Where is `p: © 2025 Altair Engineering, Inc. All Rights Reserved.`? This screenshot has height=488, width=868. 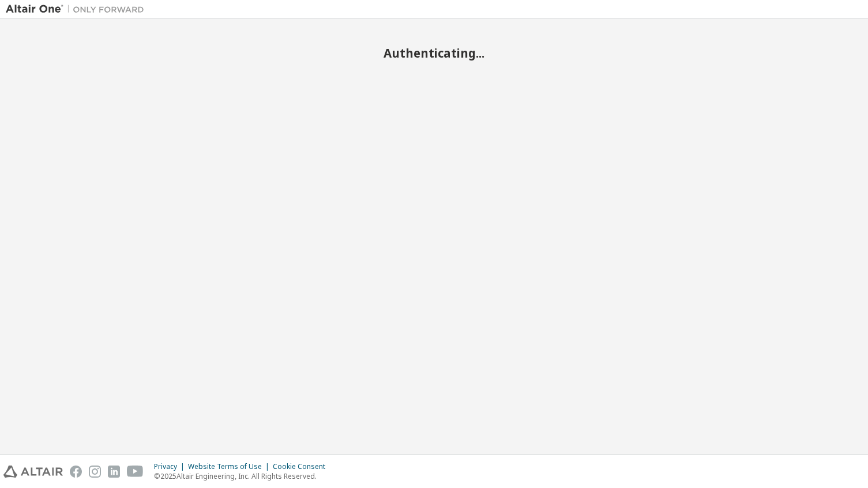
p: © 2025 Altair Engineering, Inc. All Rights Reserved. is located at coordinates (243, 476).